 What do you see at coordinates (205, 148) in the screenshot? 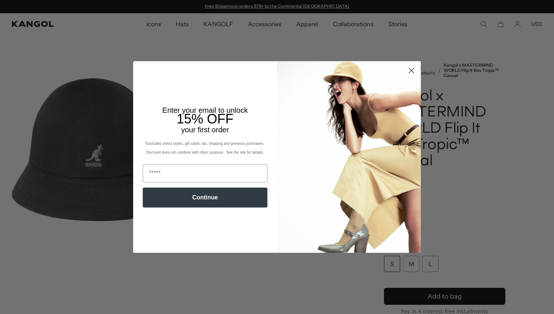
I see `span: *Excludes select styles, gift cards, tax, shipping and previous purchases. Discount does not comb...` at bounding box center [205, 148].